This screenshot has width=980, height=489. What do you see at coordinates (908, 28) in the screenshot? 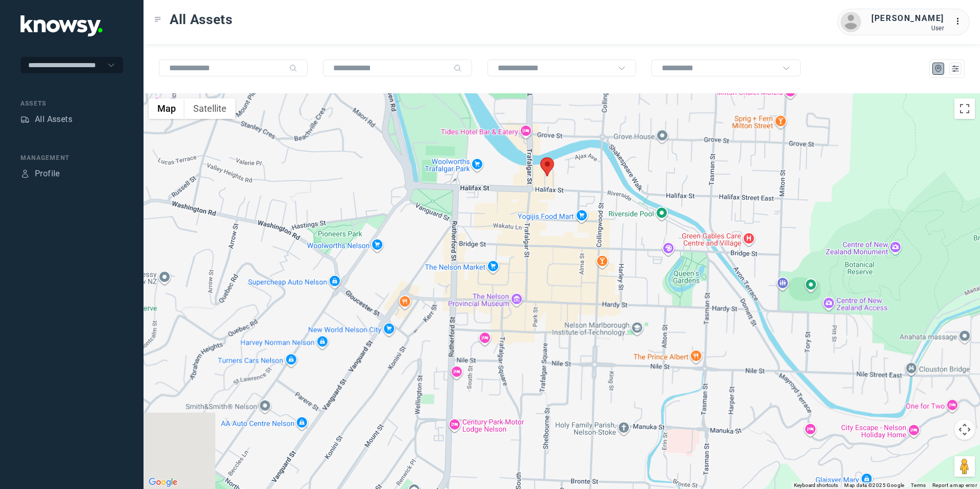
I see `div: User` at bounding box center [908, 28].